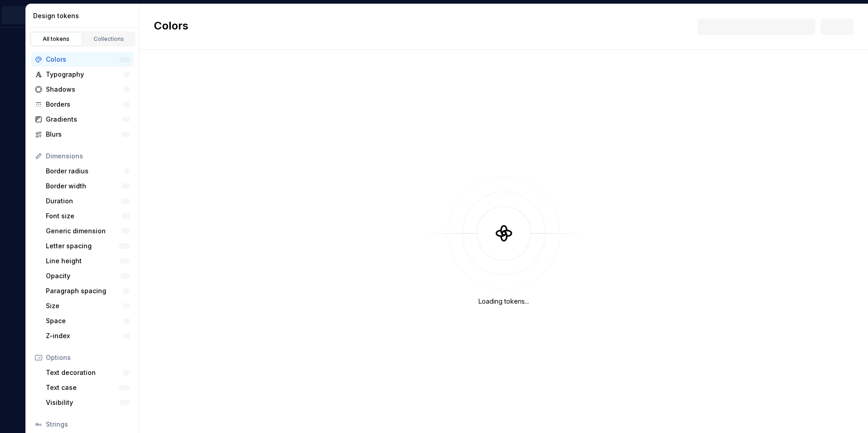 The height and width of the screenshot is (433, 868). What do you see at coordinates (88, 246) in the screenshot?
I see `a: Letter spacing` at bounding box center [88, 246].